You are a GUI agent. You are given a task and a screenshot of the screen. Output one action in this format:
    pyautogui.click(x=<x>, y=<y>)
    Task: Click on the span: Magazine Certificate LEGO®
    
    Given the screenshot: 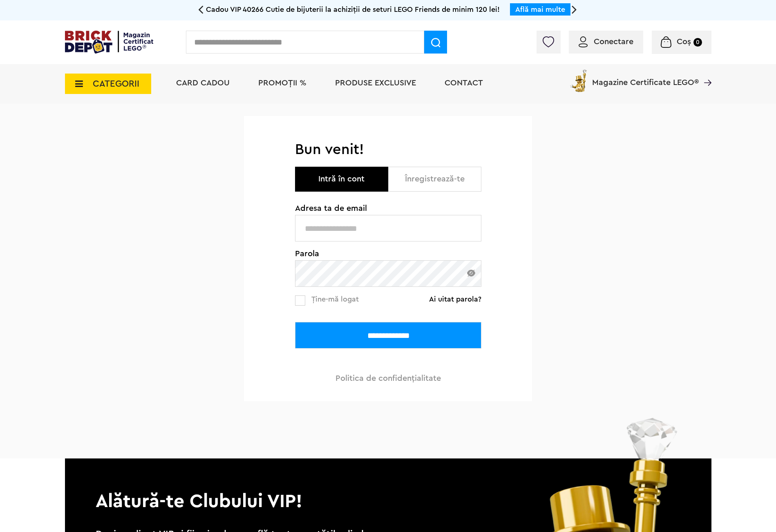 What is the action you would take?
    pyautogui.click(x=645, y=77)
    